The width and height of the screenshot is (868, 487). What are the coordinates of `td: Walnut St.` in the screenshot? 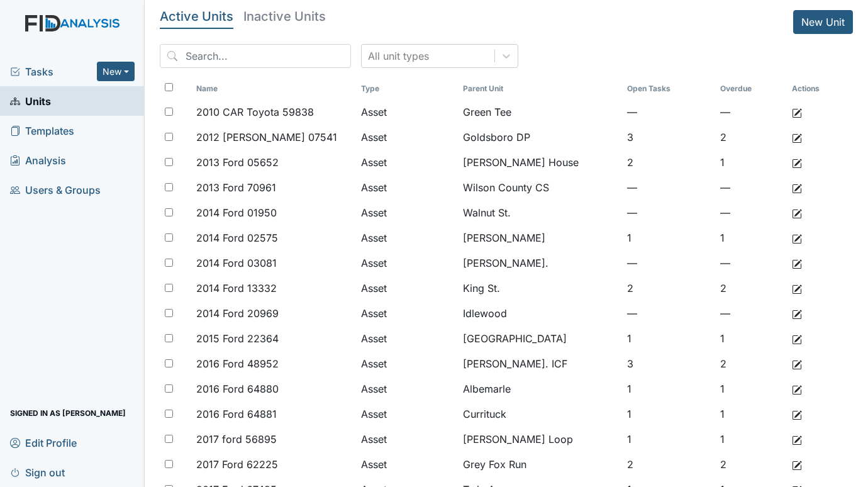 It's located at (539, 212).